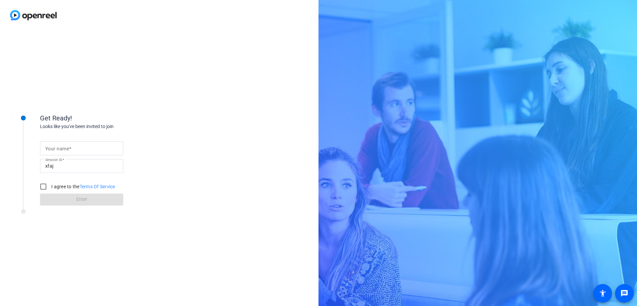 The image size is (637, 306). I want to click on mat-label: Your name, so click(57, 149).